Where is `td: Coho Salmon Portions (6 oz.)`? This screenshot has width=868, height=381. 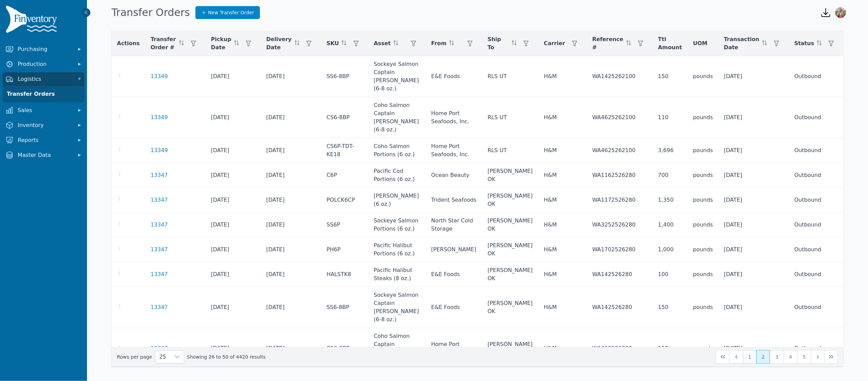 td: Coho Salmon Portions (6 oz.) is located at coordinates (397, 150).